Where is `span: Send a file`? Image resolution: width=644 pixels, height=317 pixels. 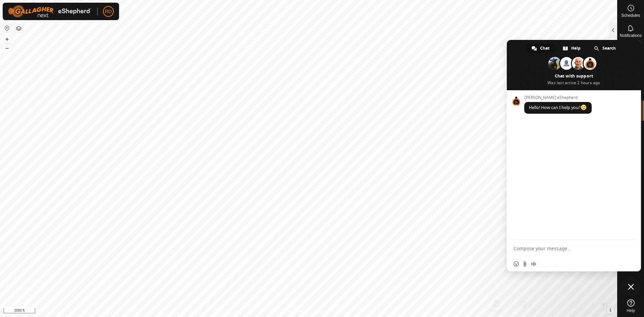 span: Send a file is located at coordinates (525, 264).